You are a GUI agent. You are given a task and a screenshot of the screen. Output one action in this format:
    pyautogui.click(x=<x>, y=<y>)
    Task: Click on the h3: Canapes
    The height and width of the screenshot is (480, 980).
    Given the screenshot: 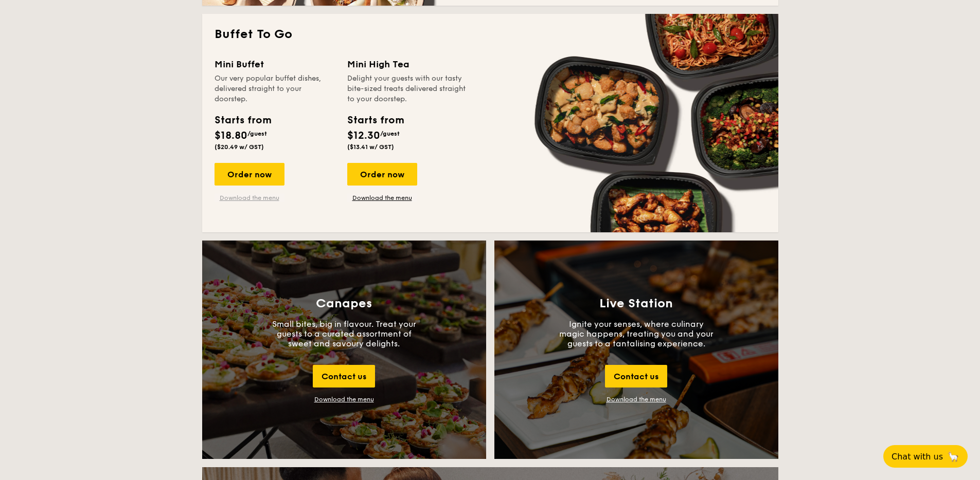 What is the action you would take?
    pyautogui.click(x=344, y=304)
    